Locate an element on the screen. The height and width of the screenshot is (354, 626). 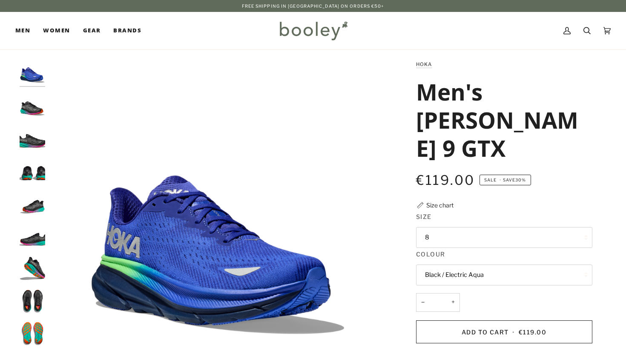
span: Gear is located at coordinates (92, 31).